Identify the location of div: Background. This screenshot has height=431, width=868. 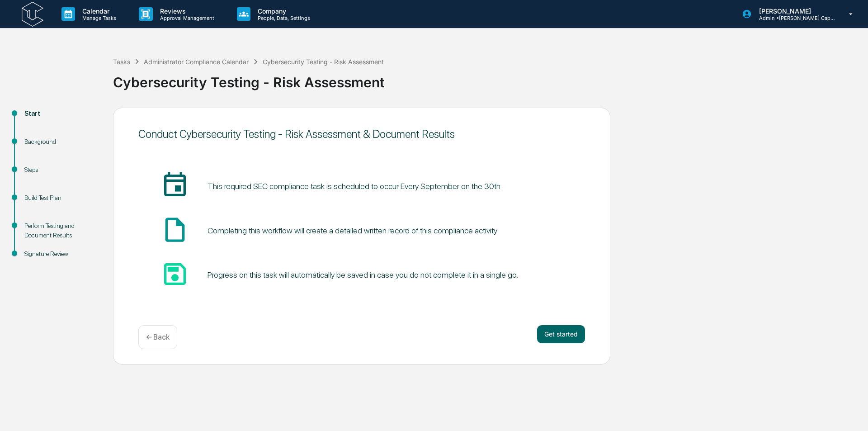
(61, 142).